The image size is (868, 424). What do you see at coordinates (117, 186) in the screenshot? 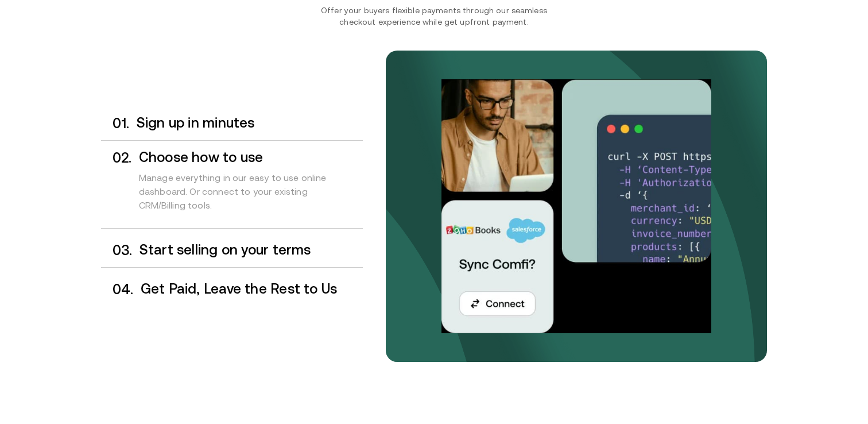
I see `div: 0 2 .` at bounding box center [117, 186].